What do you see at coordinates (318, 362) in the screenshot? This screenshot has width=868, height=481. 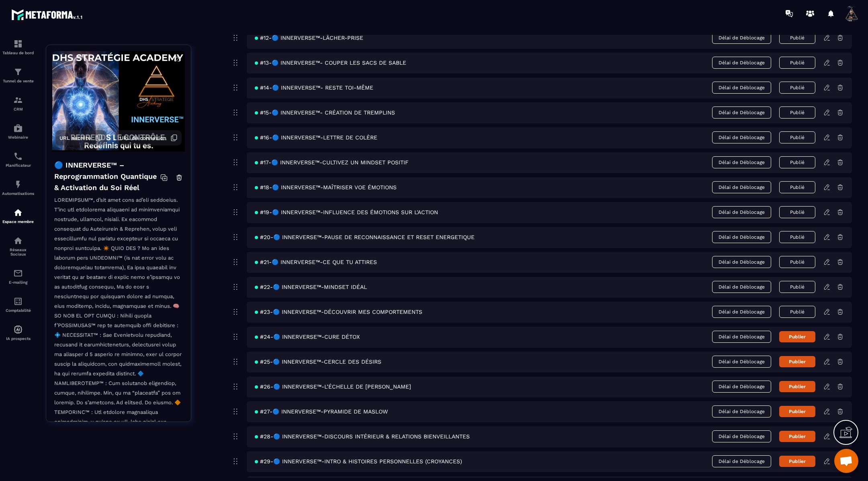 I see `span: #25-🔵 INNERVERSE™-CERCLE DES DÉSIRS` at bounding box center [318, 362].